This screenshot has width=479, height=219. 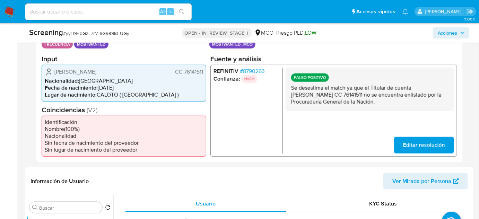 I want to click on a: Salir, so click(x=470, y=11).